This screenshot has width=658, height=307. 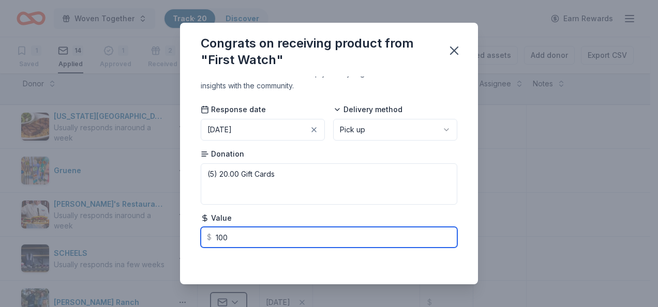 What do you see at coordinates (329, 184) in the screenshot?
I see `textarea: (5) 20.00 Gift Cards` at bounding box center [329, 184].